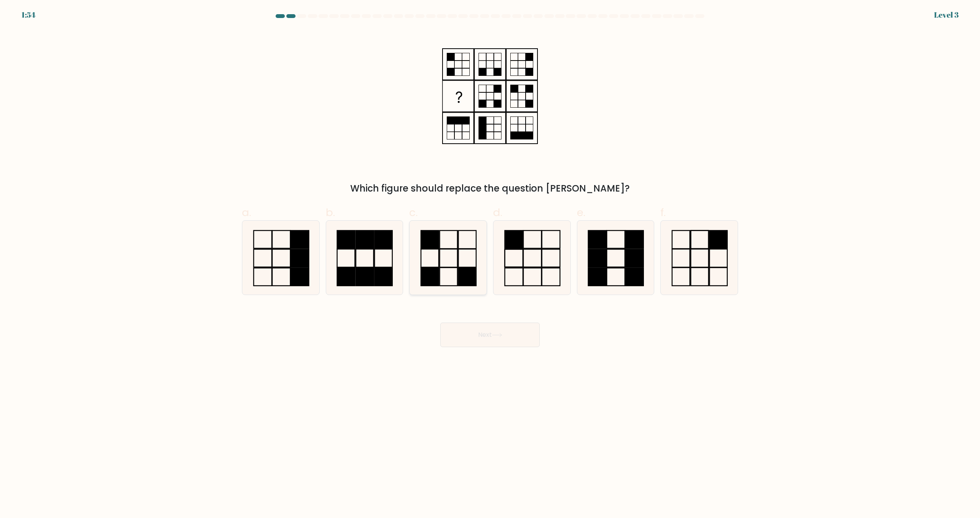 The height and width of the screenshot is (518, 980). Describe the element at coordinates (663, 212) in the screenshot. I see `span: f.` at that location.